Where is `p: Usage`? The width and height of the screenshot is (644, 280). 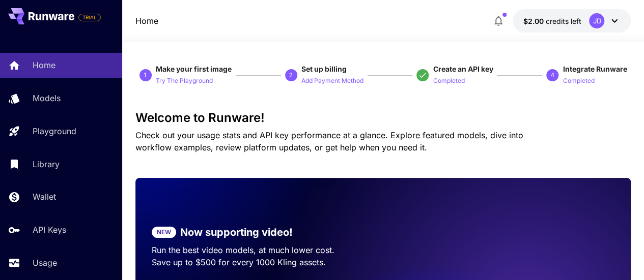
p: Usage is located at coordinates (45, 263).